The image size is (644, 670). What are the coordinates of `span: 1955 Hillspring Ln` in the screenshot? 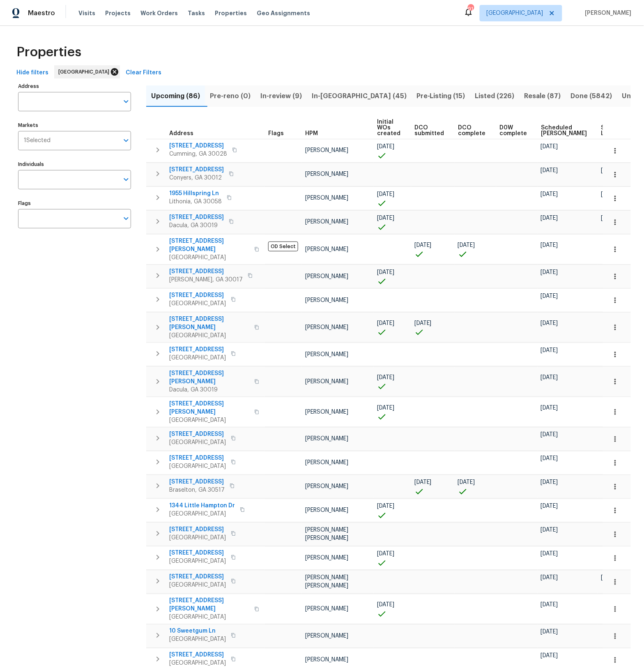 It's located at (196, 193).